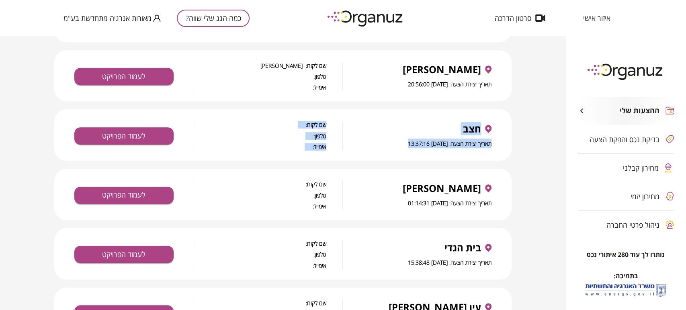 The image size is (686, 310). I want to click on button: כמה הגג שלי שווה?, so click(213, 18).